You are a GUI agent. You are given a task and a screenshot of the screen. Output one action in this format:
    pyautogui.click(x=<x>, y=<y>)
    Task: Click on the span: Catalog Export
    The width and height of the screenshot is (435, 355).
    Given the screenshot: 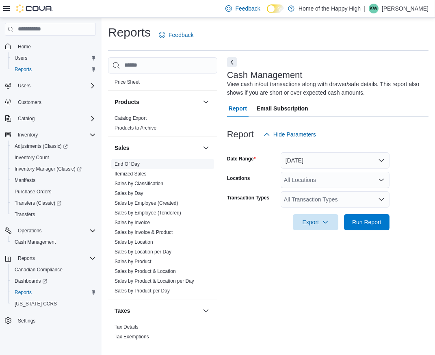 What is the action you would take?
    pyautogui.click(x=130, y=118)
    